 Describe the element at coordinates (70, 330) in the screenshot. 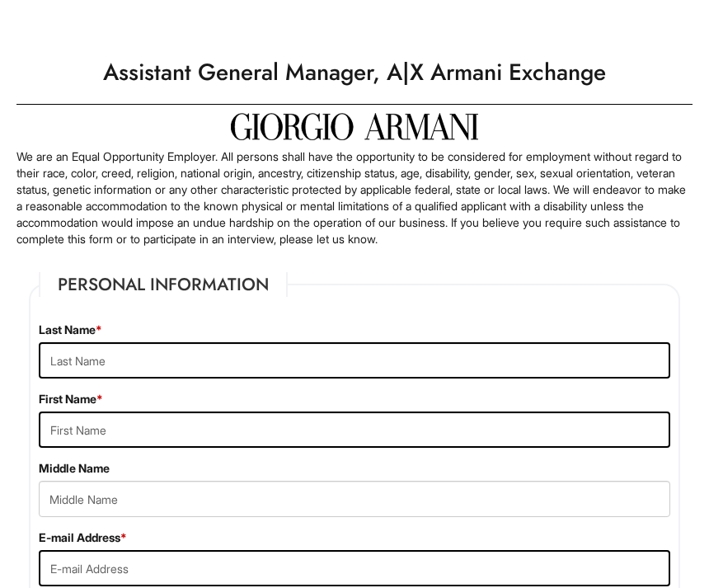

I see `label: Last Name` at that location.